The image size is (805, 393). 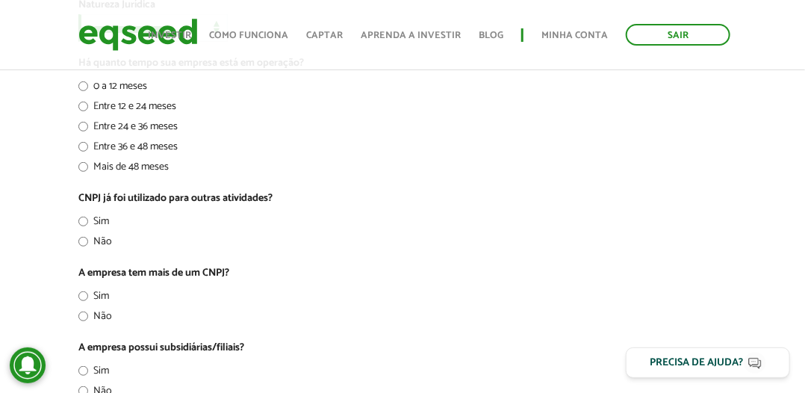 I want to click on a: Investir, so click(x=170, y=35).